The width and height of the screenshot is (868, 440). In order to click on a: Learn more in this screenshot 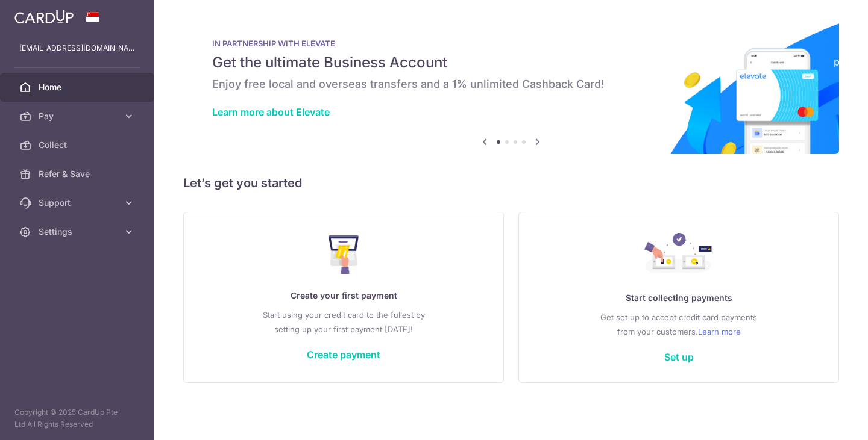, I will do `click(719, 332)`.